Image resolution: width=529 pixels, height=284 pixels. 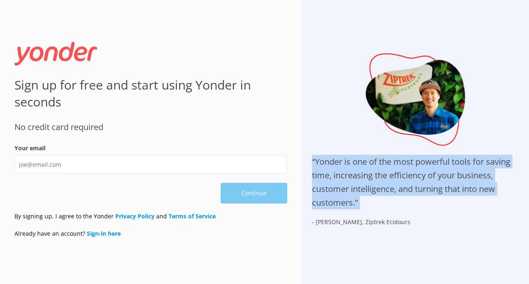 What do you see at coordinates (151, 93) in the screenshot?
I see `h1: Sign up for free and start using Yonder in seconds` at bounding box center [151, 93].